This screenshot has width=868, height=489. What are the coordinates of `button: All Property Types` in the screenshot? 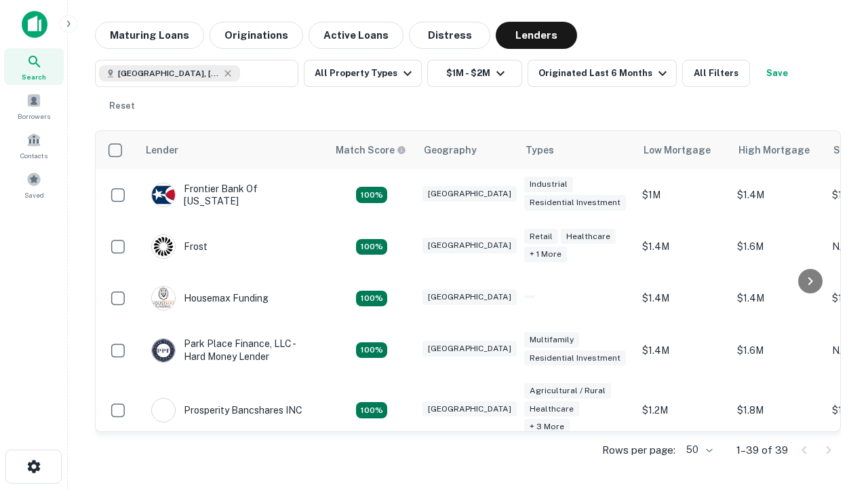 It's located at (363, 73).